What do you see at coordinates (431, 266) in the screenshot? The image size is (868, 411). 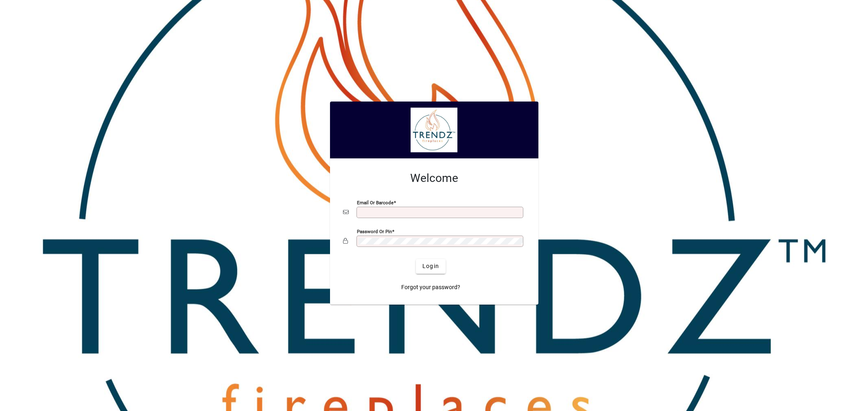 I see `span: Login` at bounding box center [431, 266].